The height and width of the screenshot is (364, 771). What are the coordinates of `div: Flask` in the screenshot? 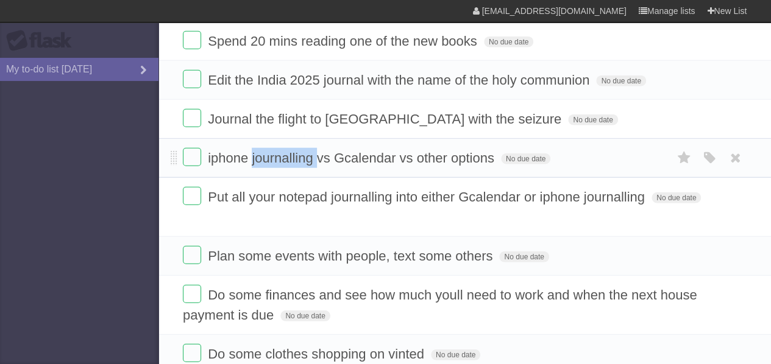 It's located at (43, 41).